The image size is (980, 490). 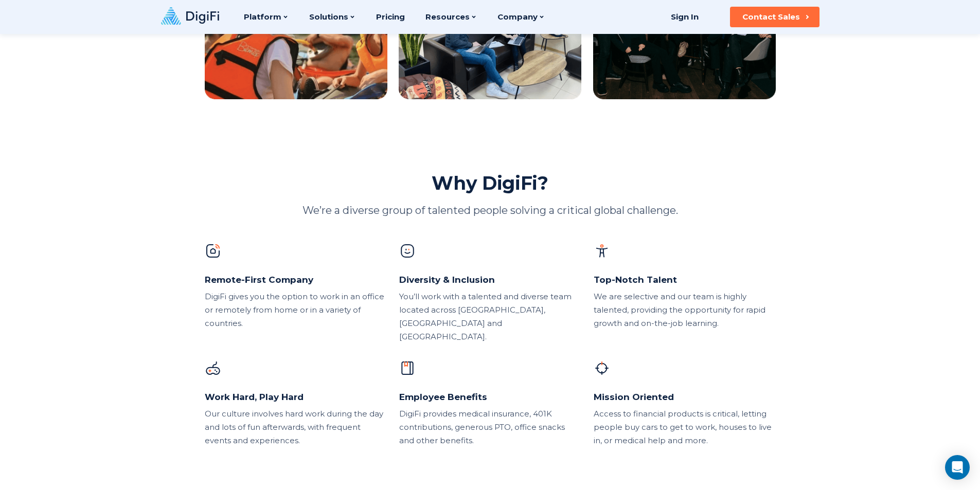 I want to click on div: Diversity & Inclusion, so click(x=490, y=280).